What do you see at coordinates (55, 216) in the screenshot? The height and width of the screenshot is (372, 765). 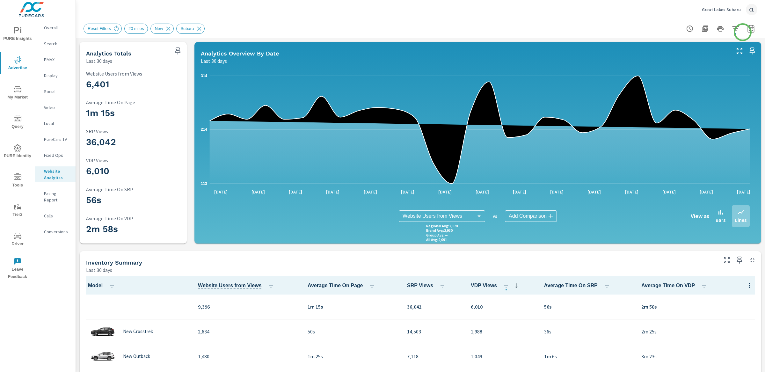 I see `div: Calls` at bounding box center [55, 216].